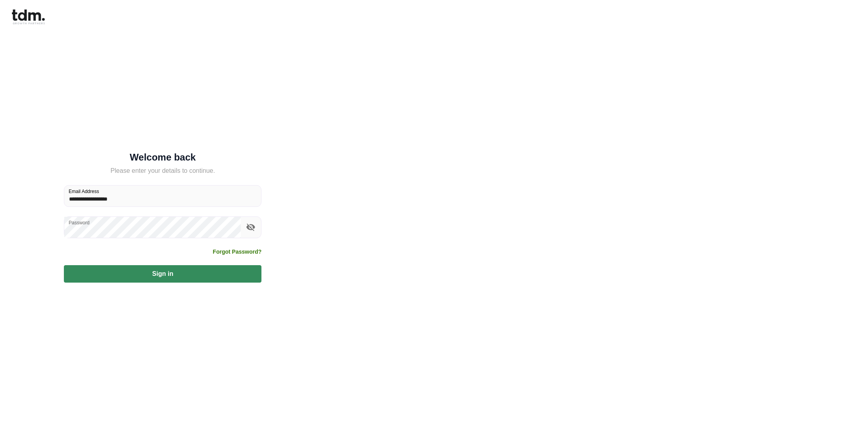  I want to click on h5: Please enter your details to continue., so click(162, 171).